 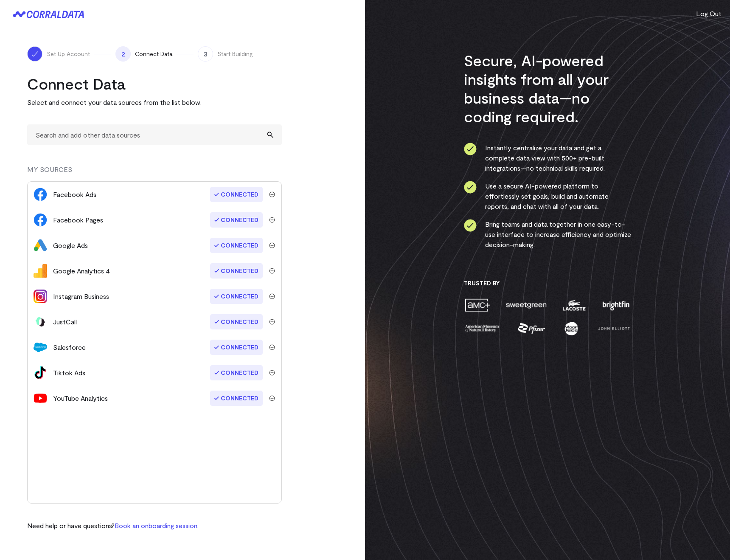 I want to click on div: Tiktok Ads, so click(x=69, y=373).